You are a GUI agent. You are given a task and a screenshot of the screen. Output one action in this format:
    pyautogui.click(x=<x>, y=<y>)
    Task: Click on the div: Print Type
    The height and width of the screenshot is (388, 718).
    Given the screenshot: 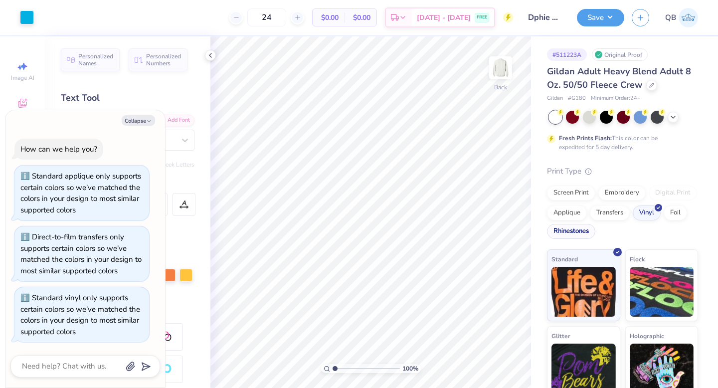 What is the action you would take?
    pyautogui.click(x=623, y=171)
    